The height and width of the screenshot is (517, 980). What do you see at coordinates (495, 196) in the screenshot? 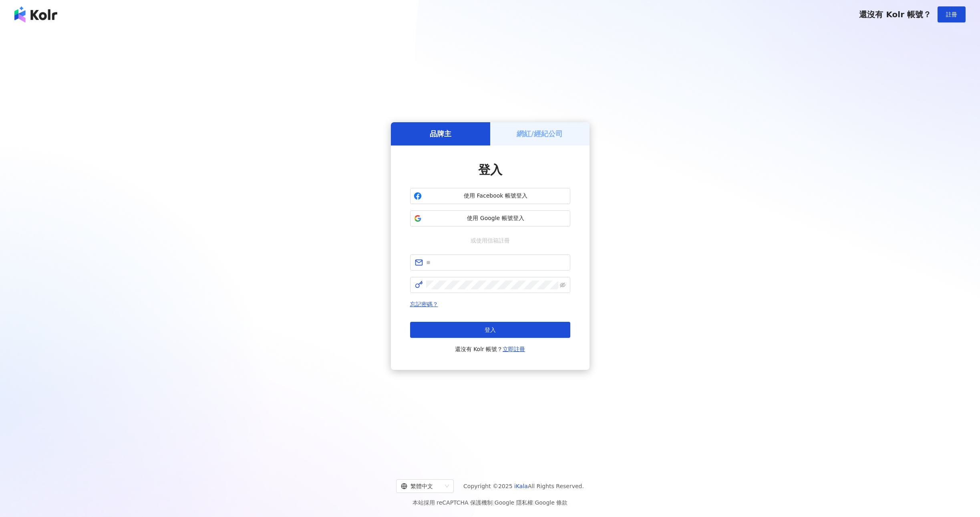
I see `span: 使用 Facebook 帳號登入` at bounding box center [495, 196].